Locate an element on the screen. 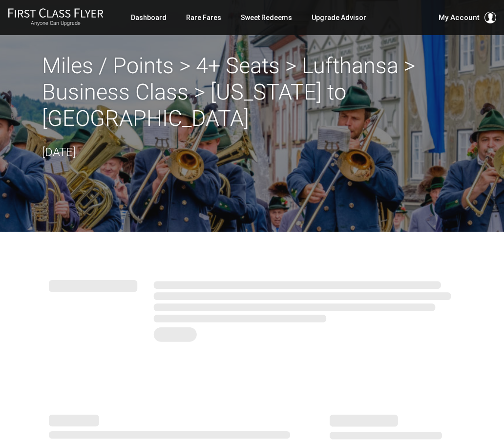 The image size is (504, 441). a: First Class FlyerAnyone Can Upgrade is located at coordinates (56, 17).